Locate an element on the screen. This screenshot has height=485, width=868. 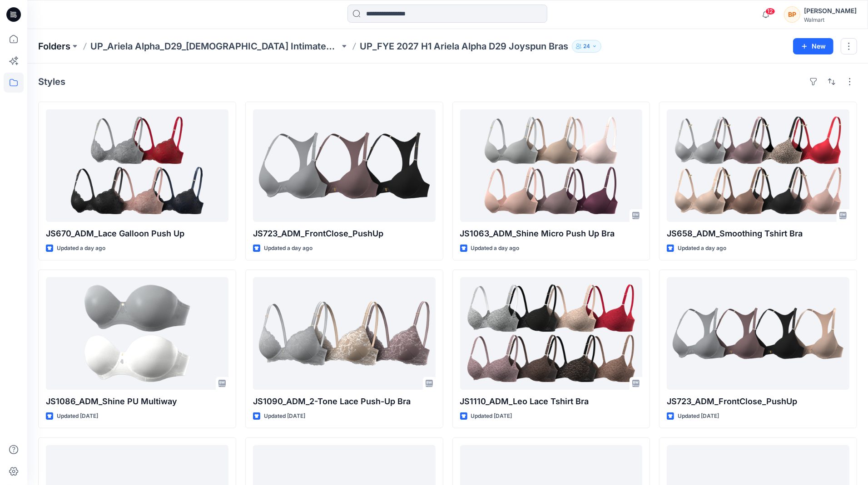
p: JS1110_ADM_Leo Lace Tshirt Bra is located at coordinates (551, 402).